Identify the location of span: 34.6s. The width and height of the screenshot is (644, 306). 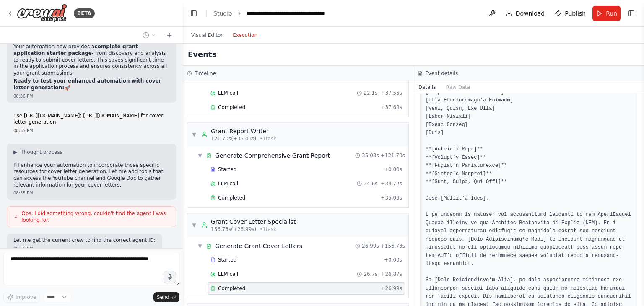
(370, 184).